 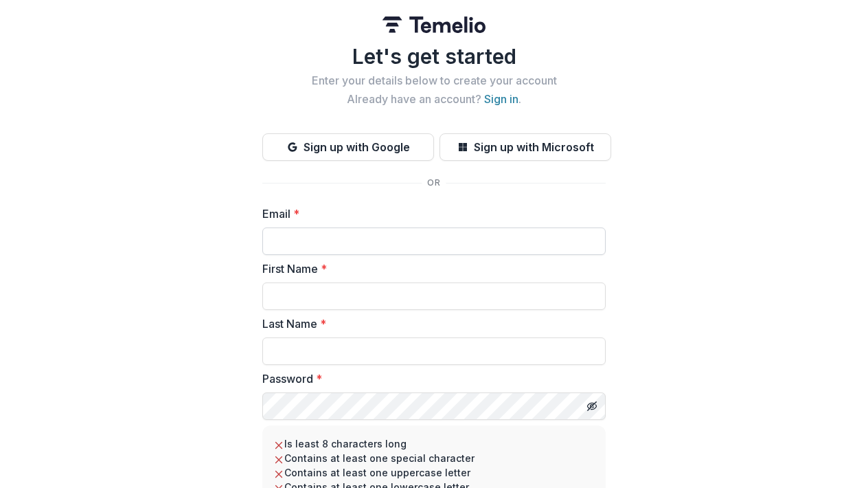 I want to click on button: Sign up with Google, so click(x=348, y=147).